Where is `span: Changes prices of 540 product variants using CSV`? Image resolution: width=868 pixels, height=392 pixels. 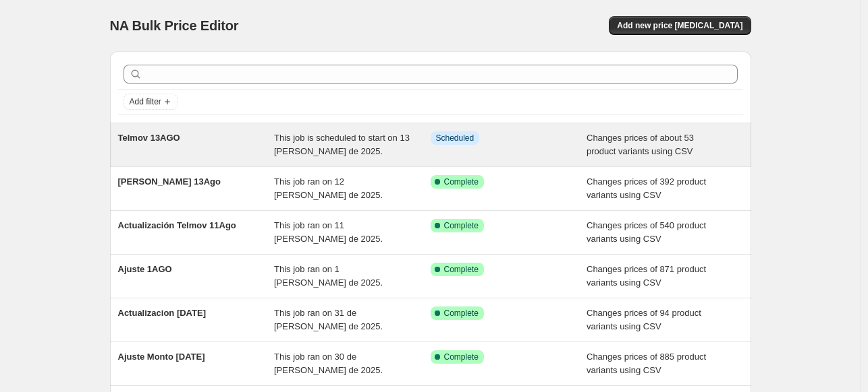
span: Changes prices of 540 product variants using CSV is located at coordinates (646, 232).